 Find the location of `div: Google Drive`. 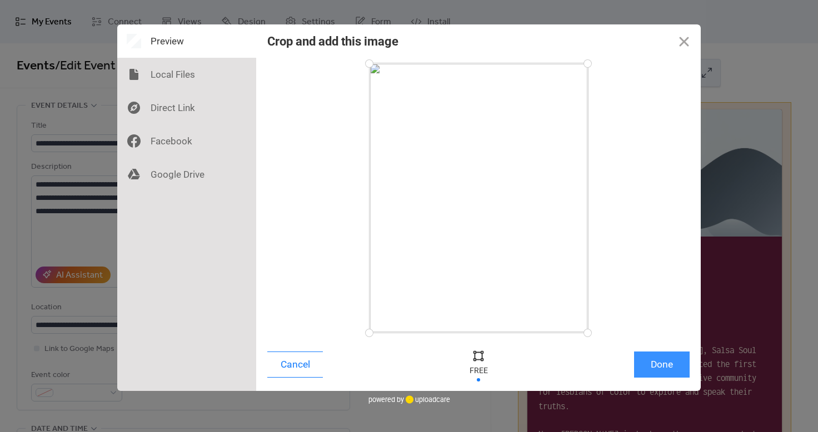

div: Google Drive is located at coordinates (187, 174).